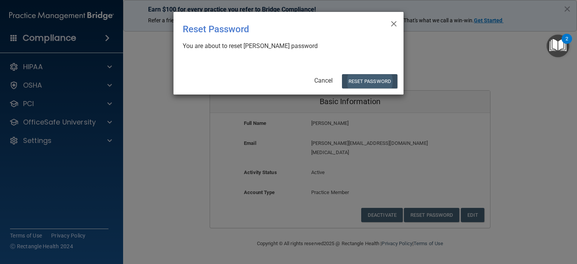 The height and width of the screenshot is (264, 577). I want to click on button: Reset Password, so click(370, 81).